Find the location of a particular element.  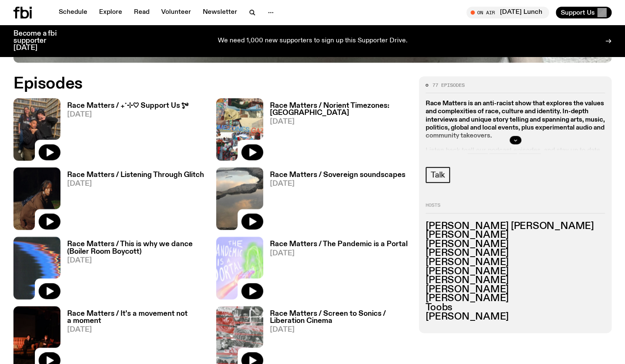

h3: Race Matters / Screen to Sonics / Liberation Cinema is located at coordinates (339, 318).